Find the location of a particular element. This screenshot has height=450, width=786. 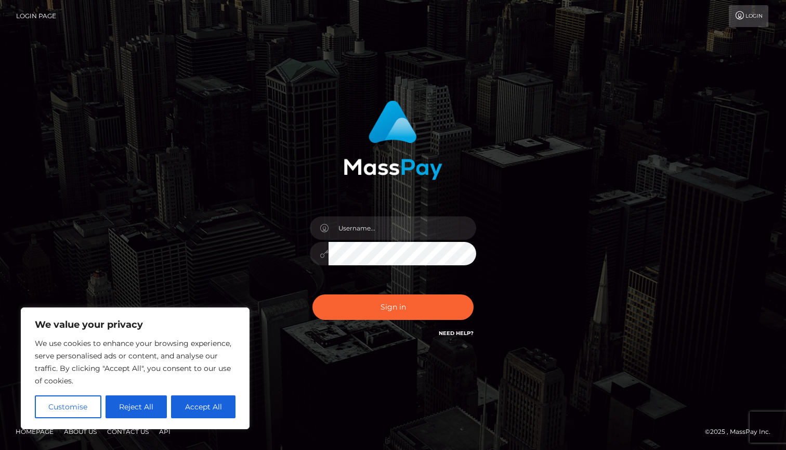

a: Need Help? is located at coordinates (456, 333).